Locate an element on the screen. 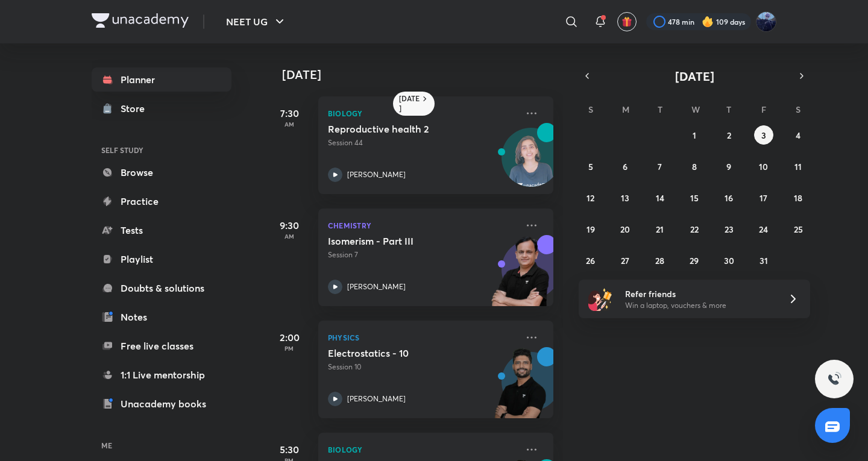 This screenshot has width=868, height=461. h6: Refer friends is located at coordinates (699, 294).